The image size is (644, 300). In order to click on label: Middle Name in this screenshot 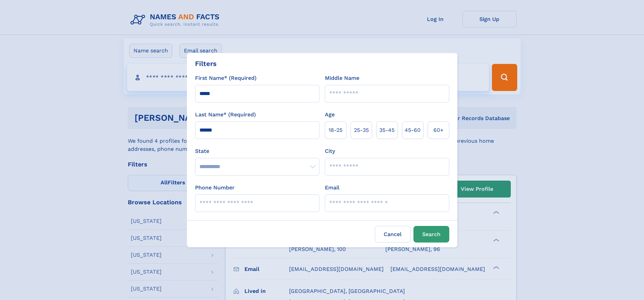, I will do `click(342, 78)`.